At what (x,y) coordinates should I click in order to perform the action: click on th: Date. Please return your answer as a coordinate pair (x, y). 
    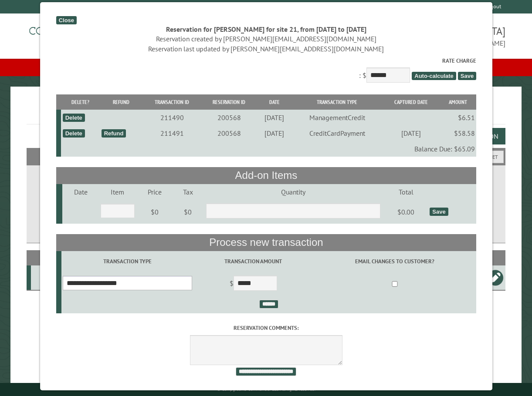
    Looking at the image, I should click on (274, 102).